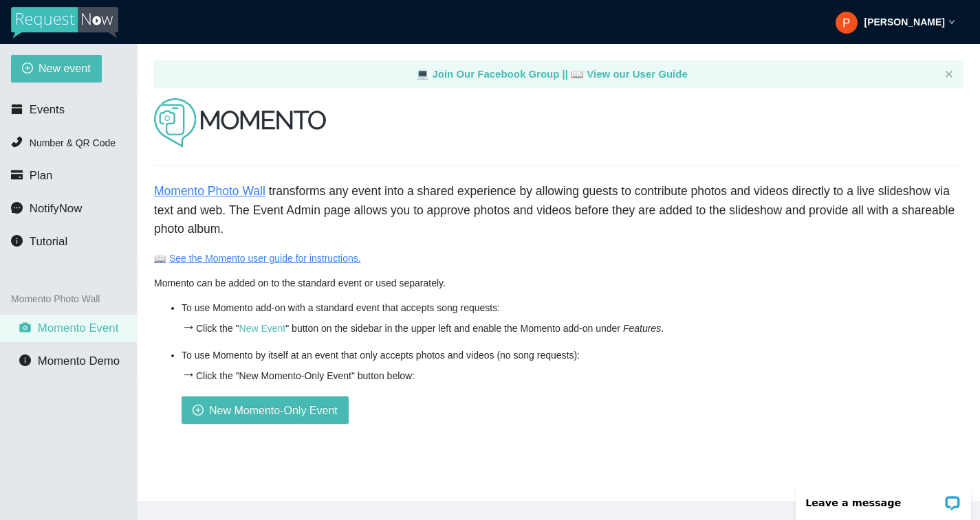  I want to click on a: Momento Photo Wall, so click(210, 191).